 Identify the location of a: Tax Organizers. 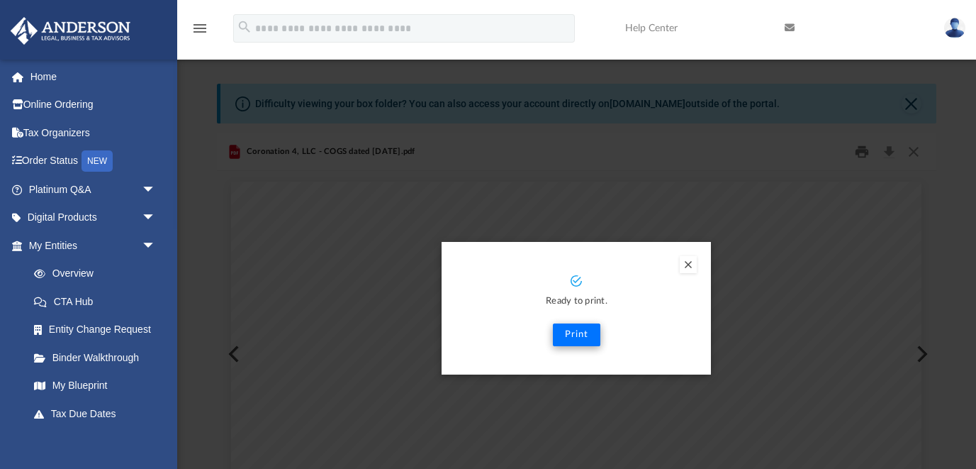
(94, 133).